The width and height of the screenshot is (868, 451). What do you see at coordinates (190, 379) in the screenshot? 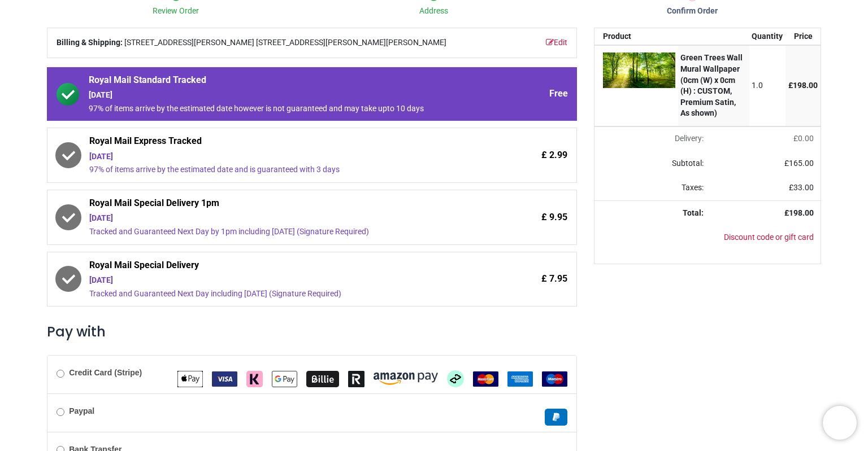
I see `img: Apple Pay` at bounding box center [190, 379].